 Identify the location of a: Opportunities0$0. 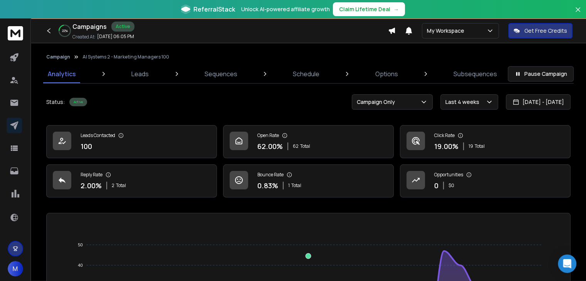
(485, 181).